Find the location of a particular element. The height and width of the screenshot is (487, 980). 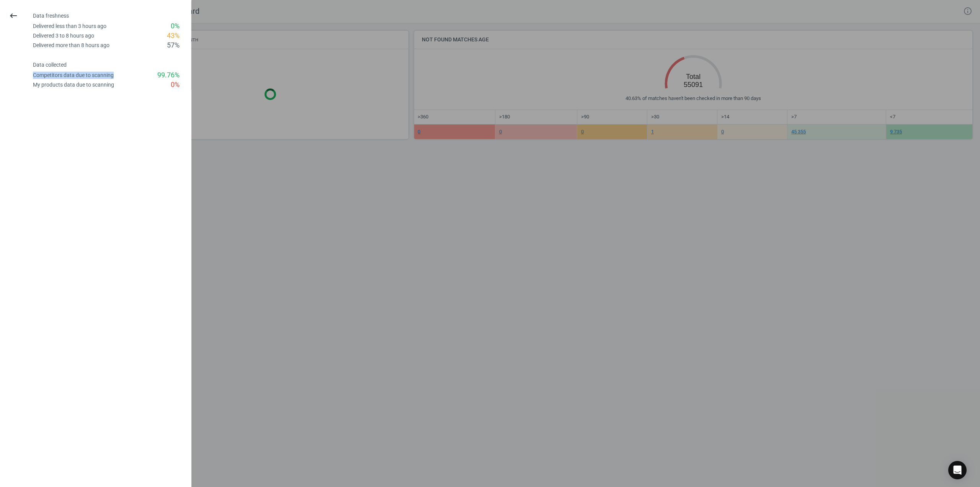

div: Open Intercom Messenger is located at coordinates (958, 470).